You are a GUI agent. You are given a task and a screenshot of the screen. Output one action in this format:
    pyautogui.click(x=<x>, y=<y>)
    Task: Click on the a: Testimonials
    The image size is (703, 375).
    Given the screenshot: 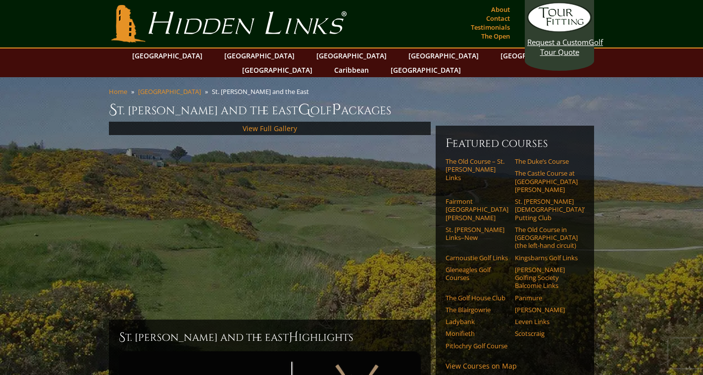 What is the action you would take?
    pyautogui.click(x=490, y=27)
    